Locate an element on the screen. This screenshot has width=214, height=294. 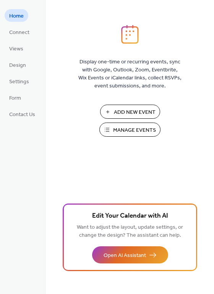
a: Connect is located at coordinates (19, 32).